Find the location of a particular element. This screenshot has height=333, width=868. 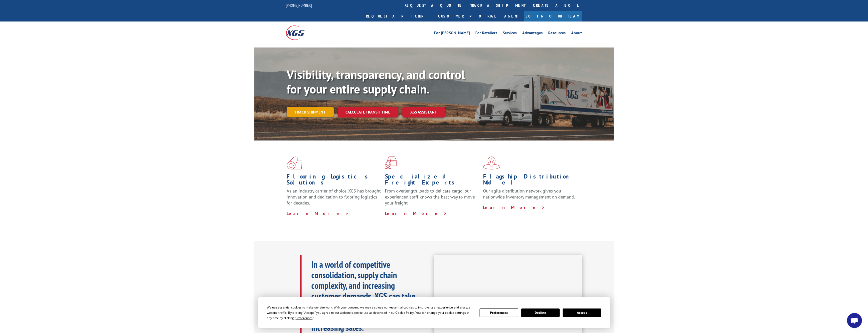

a: Customer Portal is located at coordinates (467, 16).